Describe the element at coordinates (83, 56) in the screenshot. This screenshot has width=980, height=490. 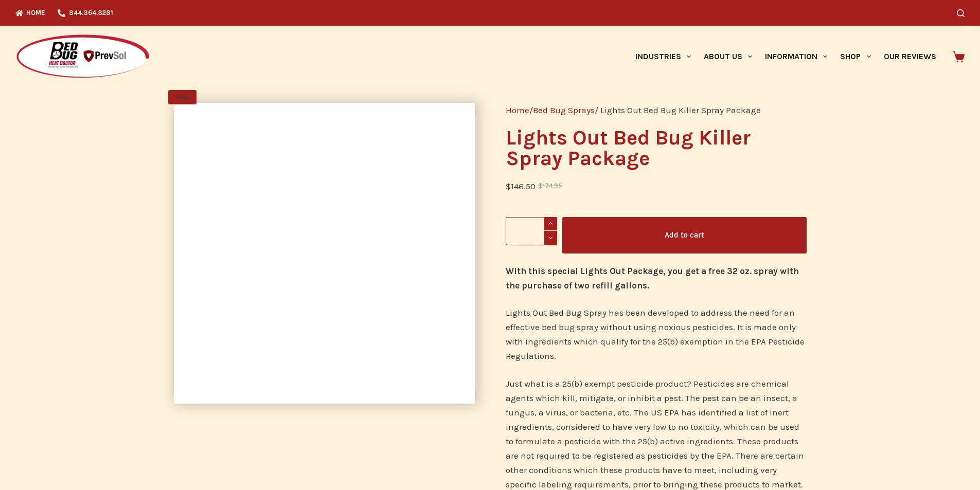
I see `a: Prevsol/Bed Bug Heat Doctor` at that location.